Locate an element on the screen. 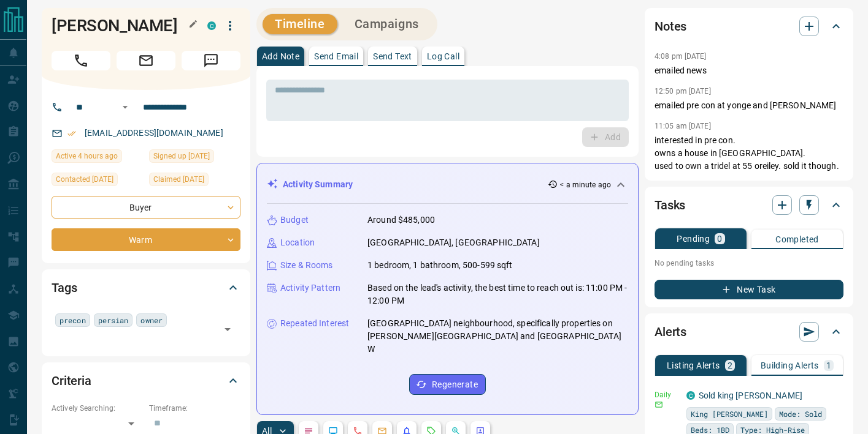 The height and width of the screenshot is (434, 868). div: Tasks is located at coordinates (748, 205).